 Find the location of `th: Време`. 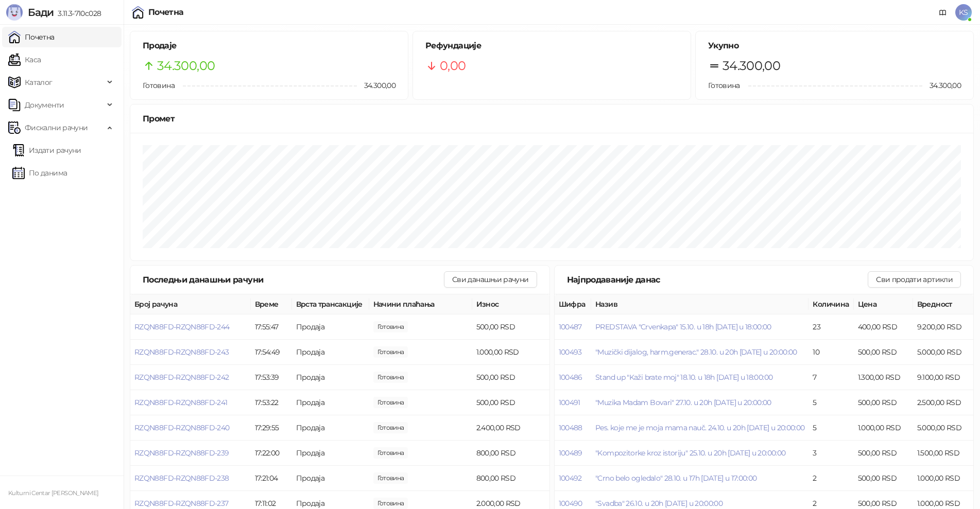

th: Време is located at coordinates (271, 304).